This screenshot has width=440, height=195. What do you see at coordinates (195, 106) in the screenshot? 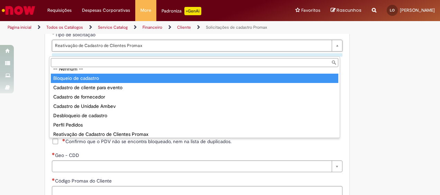
I see `div: Cadastro de Unidade Ambev` at bounding box center [195, 106].